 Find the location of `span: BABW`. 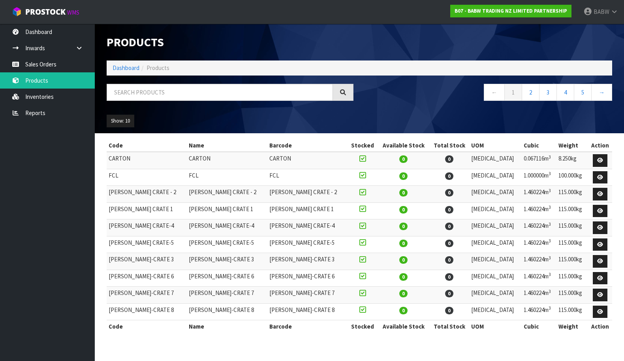

span: BABW is located at coordinates (601, 11).